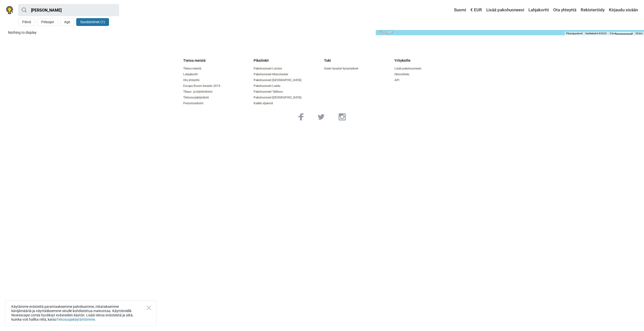  Describe the element at coordinates (216, 86) in the screenshot. I see `a: Escape Room Awards 2019` at that location.